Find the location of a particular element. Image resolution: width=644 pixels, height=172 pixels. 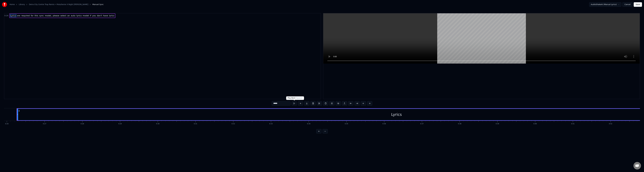

span: for is located at coordinates (32, 15).